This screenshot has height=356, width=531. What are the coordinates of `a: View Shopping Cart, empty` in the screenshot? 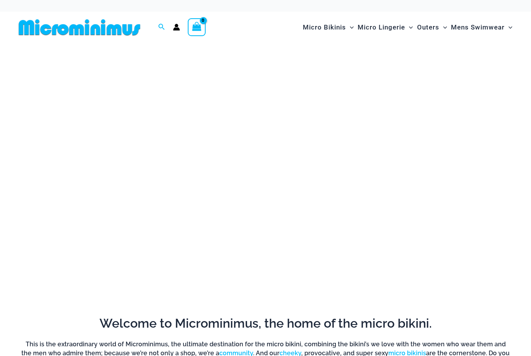 It's located at (197, 27).